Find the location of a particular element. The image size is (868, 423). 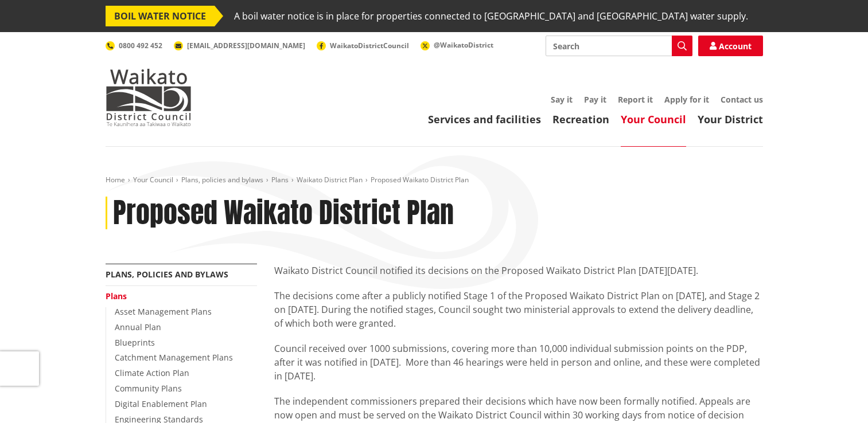

a: Blueprints is located at coordinates (135, 342).